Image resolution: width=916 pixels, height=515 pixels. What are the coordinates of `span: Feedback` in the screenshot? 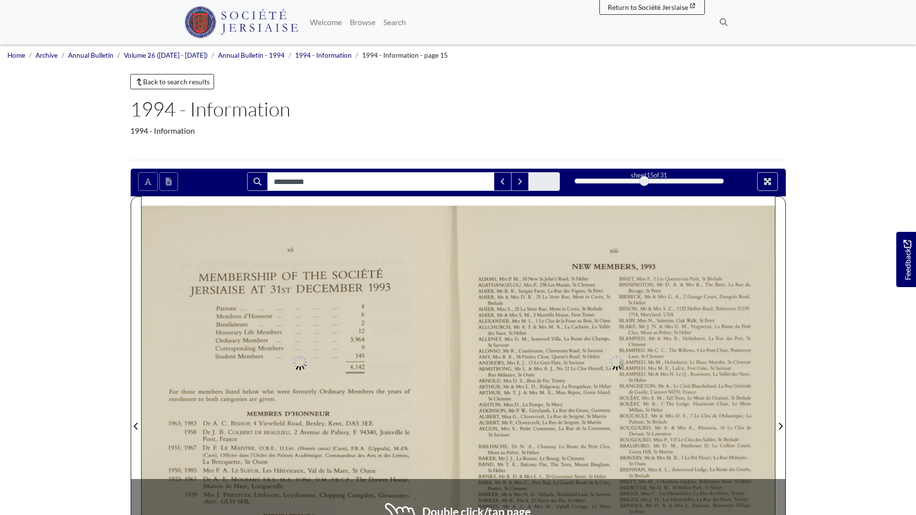 It's located at (907, 259).